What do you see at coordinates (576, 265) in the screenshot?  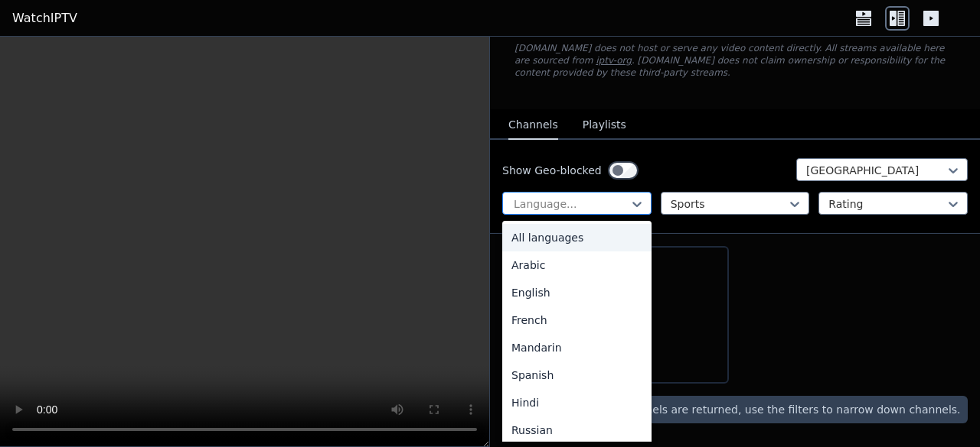 I see `div: Arabic` at bounding box center [576, 265].